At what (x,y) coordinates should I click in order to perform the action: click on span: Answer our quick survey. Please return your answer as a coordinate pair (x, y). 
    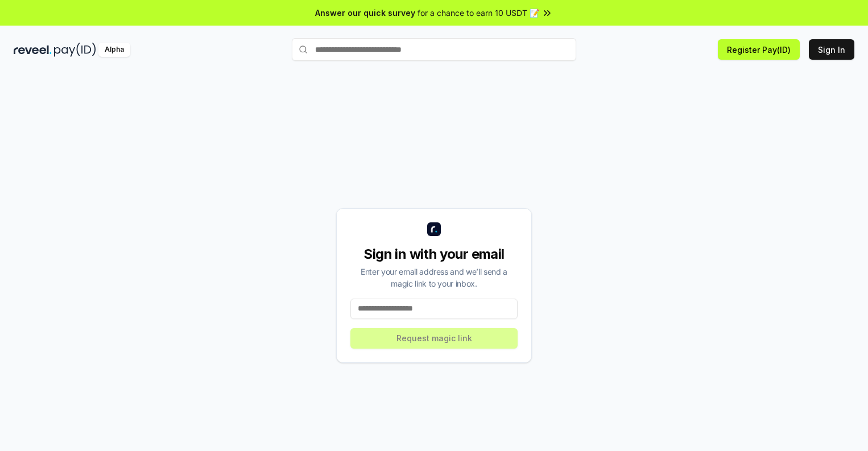
    Looking at the image, I should click on (365, 12).